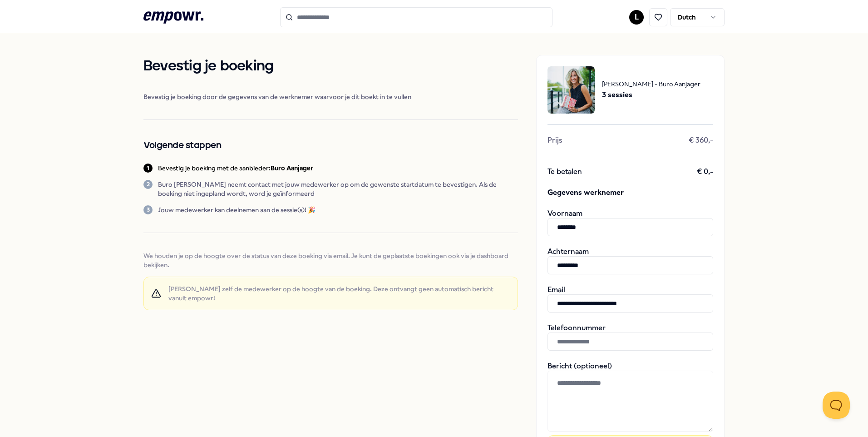  Describe the element at coordinates (630, 337) in the screenshot. I see `div: Telefoonnummer` at that location.